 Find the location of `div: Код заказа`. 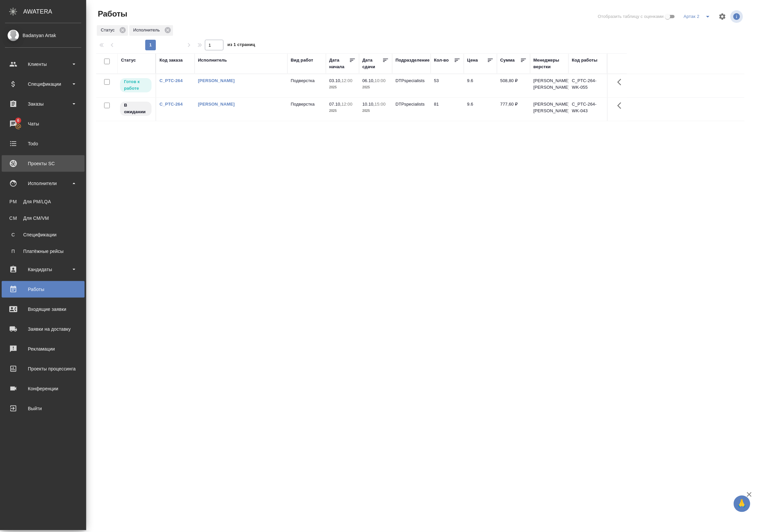

div: Код заказа is located at coordinates (171, 61).